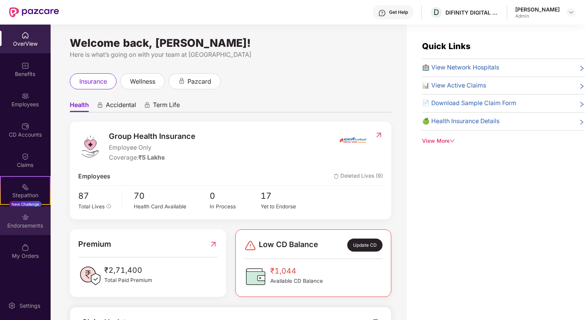  What do you see at coordinates (93, 81) in the screenshot?
I see `span: insurance` at bounding box center [93, 81].